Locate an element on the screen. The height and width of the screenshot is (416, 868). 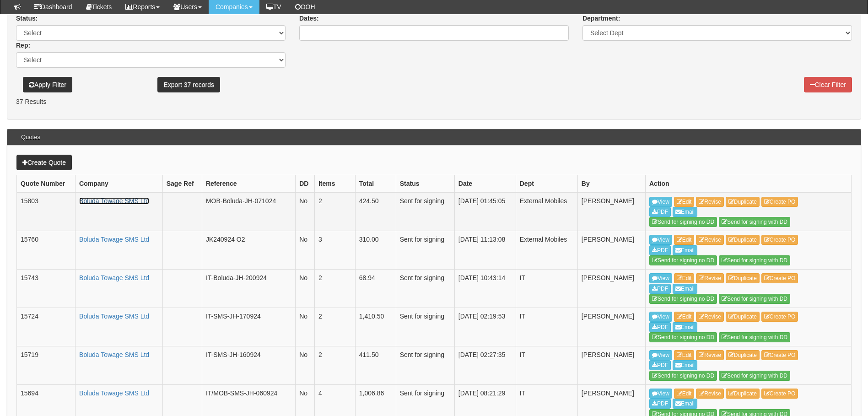
p: 37 Results is located at coordinates (434, 101).